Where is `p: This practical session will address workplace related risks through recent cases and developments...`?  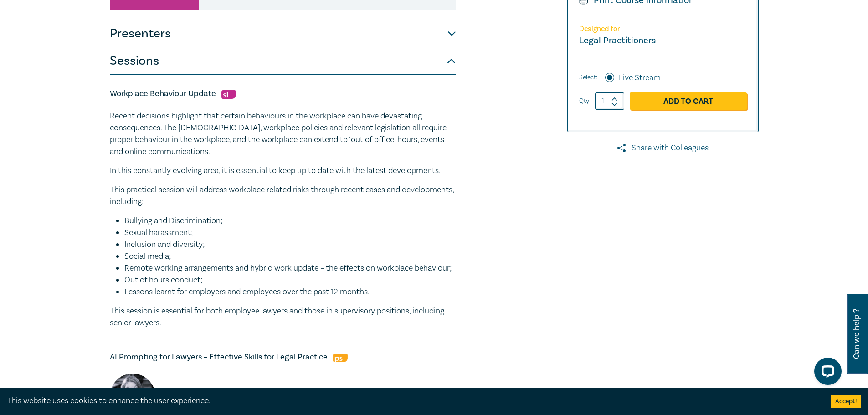 p: This practical session will address workplace related risks through recent cases and developments... is located at coordinates (283, 196).